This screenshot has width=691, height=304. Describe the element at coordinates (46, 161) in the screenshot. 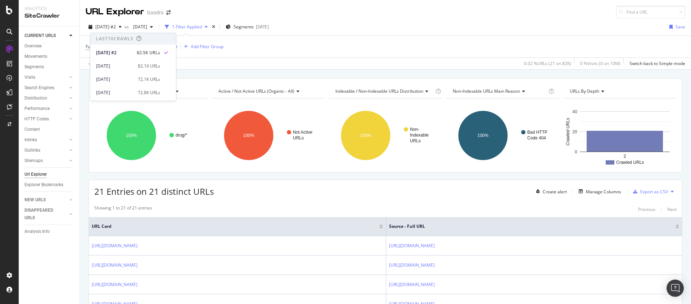

I see `a: Sitemaps` at that location.